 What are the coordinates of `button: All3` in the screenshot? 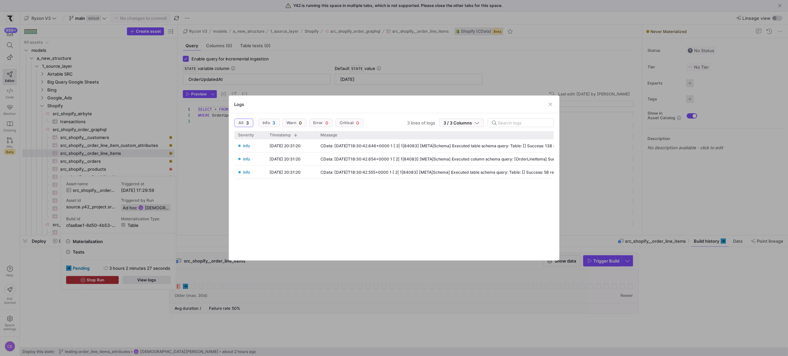 It's located at (244, 123).